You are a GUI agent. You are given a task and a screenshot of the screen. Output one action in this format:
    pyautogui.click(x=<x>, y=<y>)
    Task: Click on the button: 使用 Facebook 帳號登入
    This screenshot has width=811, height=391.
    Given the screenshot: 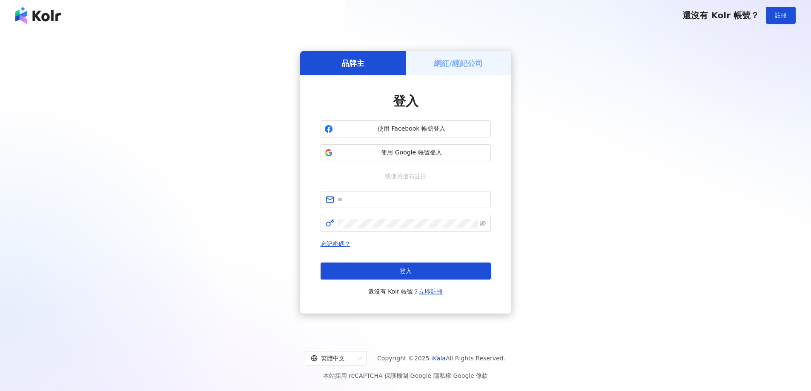 What is the action you would take?
    pyautogui.click(x=406, y=129)
    